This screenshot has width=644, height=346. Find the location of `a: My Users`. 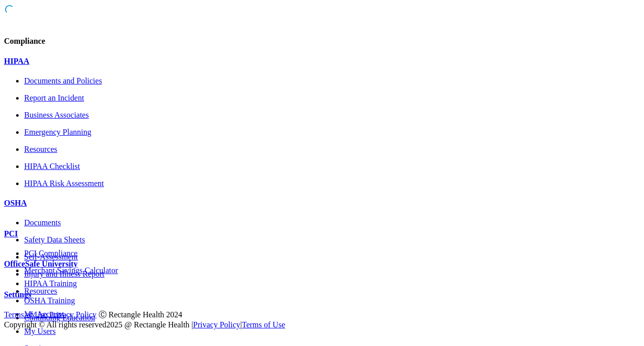

a: My Users is located at coordinates (331, 331).